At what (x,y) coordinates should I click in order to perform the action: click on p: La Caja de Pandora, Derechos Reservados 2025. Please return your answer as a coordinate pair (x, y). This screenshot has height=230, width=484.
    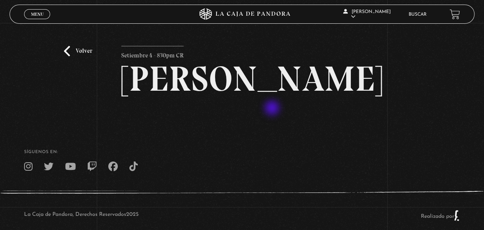
    Looking at the image, I should click on (81, 215).